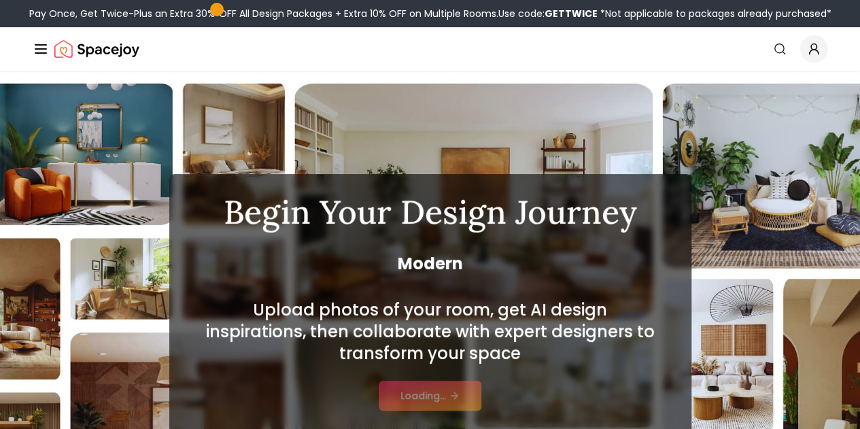 The height and width of the screenshot is (429, 860). What do you see at coordinates (548, 14) in the screenshot?
I see `span: Use code:` at bounding box center [548, 14].